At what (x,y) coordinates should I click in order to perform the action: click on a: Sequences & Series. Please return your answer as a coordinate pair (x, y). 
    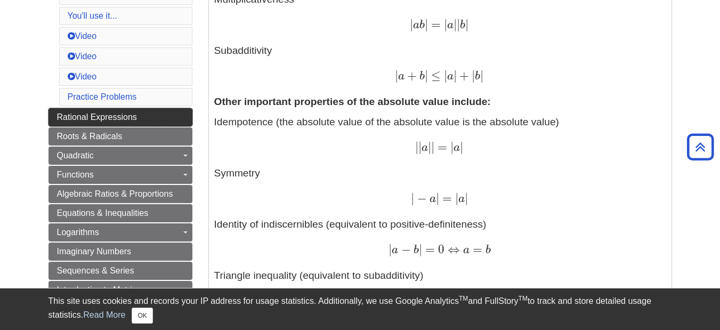
    Looking at the image, I should click on (120, 271).